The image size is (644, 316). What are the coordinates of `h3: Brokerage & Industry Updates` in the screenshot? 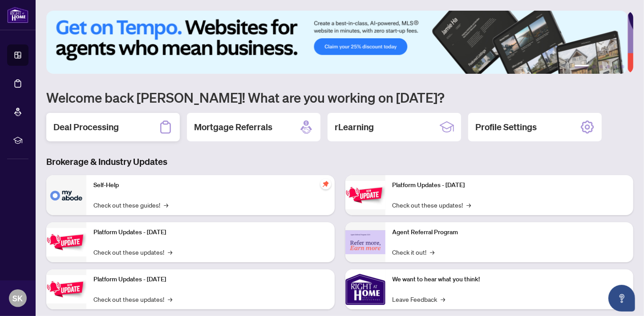 It's located at (339, 162).